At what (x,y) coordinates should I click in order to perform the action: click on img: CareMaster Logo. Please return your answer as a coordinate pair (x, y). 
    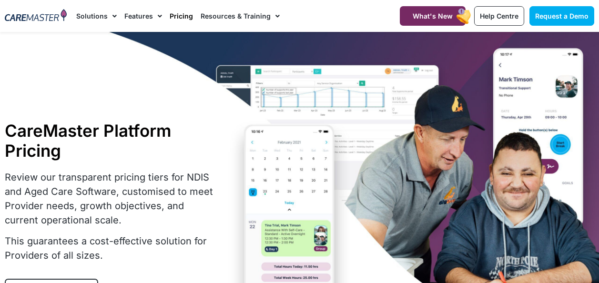
    Looking at the image, I should click on (36, 16).